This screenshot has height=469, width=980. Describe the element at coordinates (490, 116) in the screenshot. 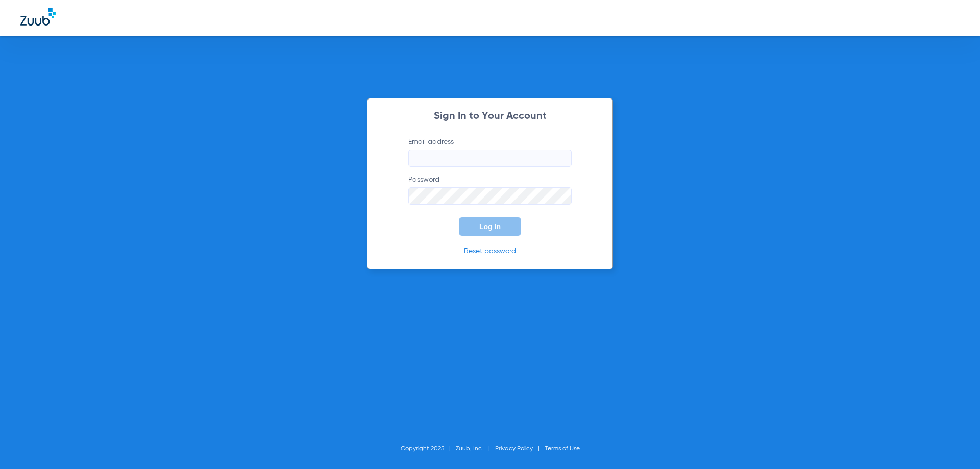

I see `h2: Sign In to Your Account` at that location.